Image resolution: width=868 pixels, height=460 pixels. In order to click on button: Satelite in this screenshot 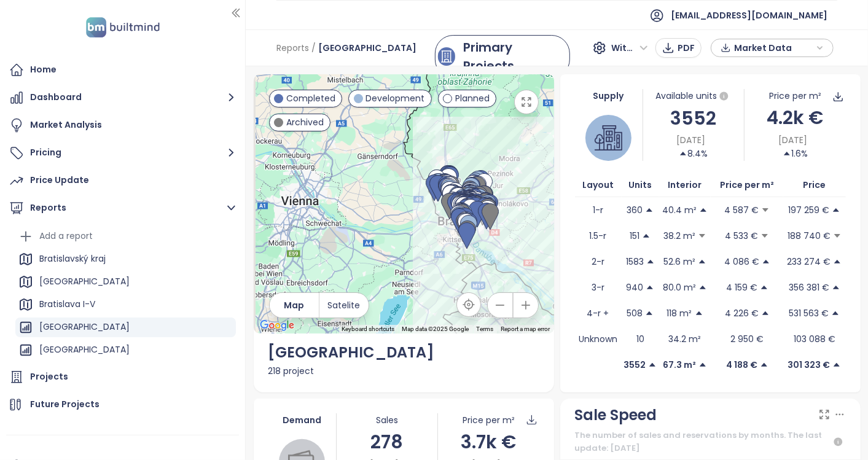, I will do `click(344, 305)`.